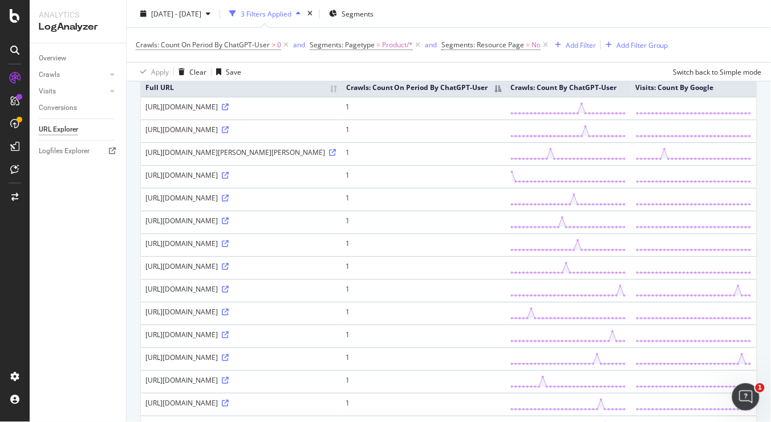 The height and width of the screenshot is (422, 771). Describe the element at coordinates (78, 129) in the screenshot. I see `a: URL Explorer` at that location.